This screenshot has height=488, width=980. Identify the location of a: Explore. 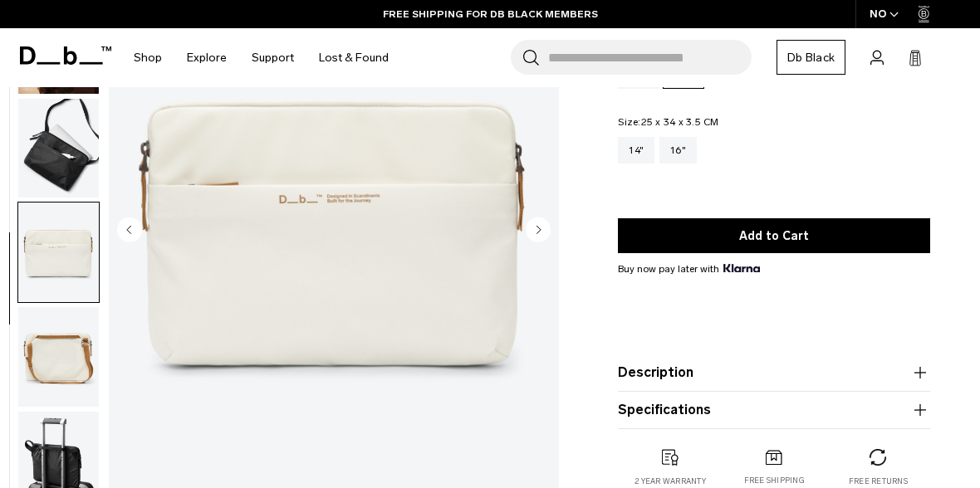
(207, 58).